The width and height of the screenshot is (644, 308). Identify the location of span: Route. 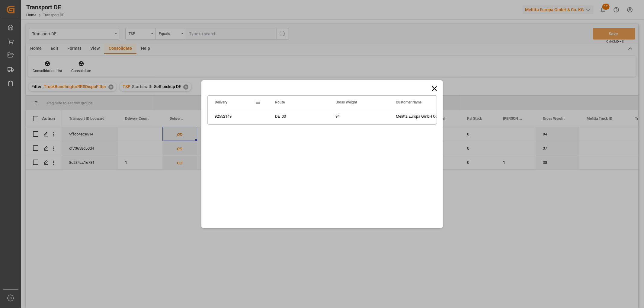
(280, 102).